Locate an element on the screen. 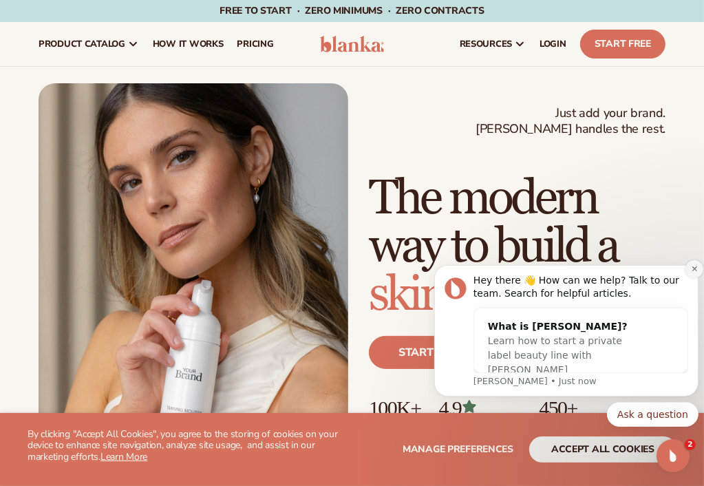  img: Female holding tanning mousse. is located at coordinates (193, 278).